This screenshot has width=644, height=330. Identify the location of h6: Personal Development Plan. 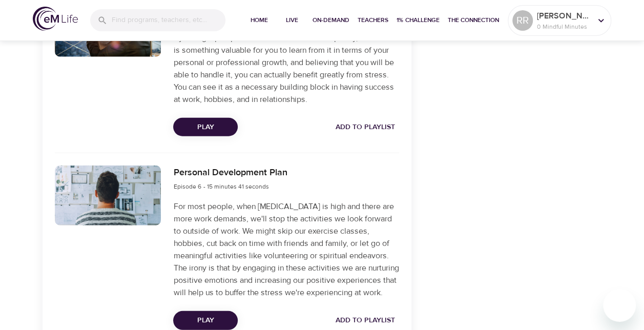
(230, 172).